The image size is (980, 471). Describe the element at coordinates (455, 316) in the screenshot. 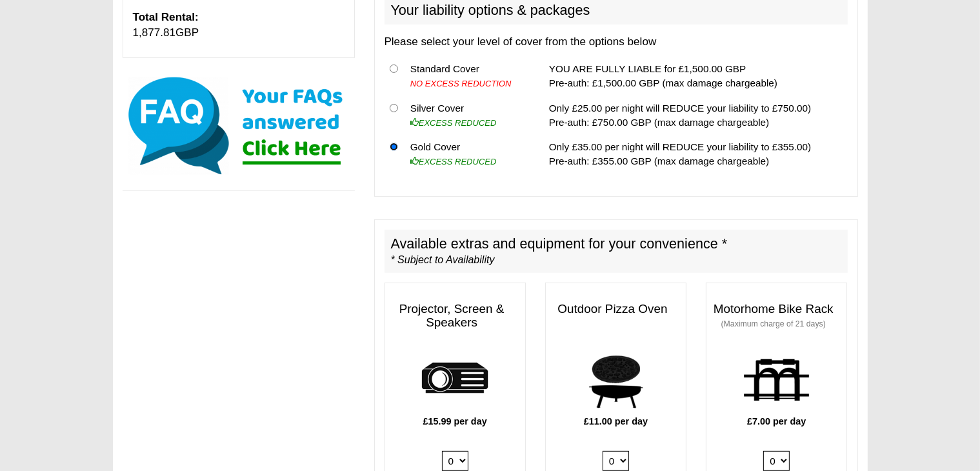

I see `h3: Projector, Screen & Speakers` at that location.